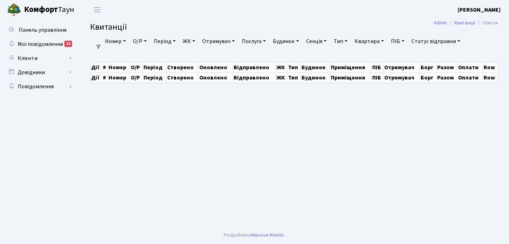  Describe the element at coordinates (254, 41) in the screenshot. I see `a: Послуга` at that location.